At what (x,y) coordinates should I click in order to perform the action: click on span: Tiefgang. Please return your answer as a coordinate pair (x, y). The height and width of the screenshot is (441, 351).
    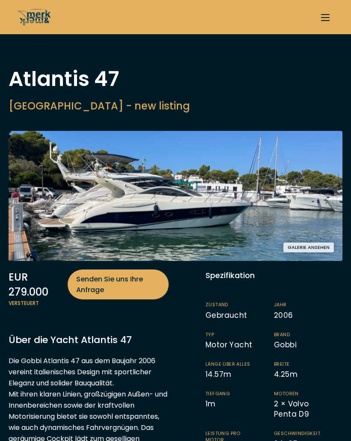
    Looking at the image, I should click on (231, 393).